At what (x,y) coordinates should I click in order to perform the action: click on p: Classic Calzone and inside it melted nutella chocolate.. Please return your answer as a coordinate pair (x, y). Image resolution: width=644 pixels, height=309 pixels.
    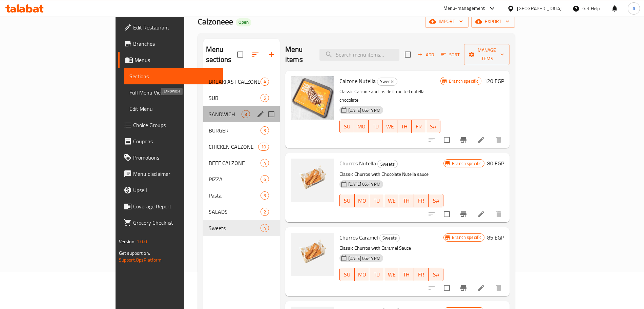
    Looking at the image, I should click on (390, 96).